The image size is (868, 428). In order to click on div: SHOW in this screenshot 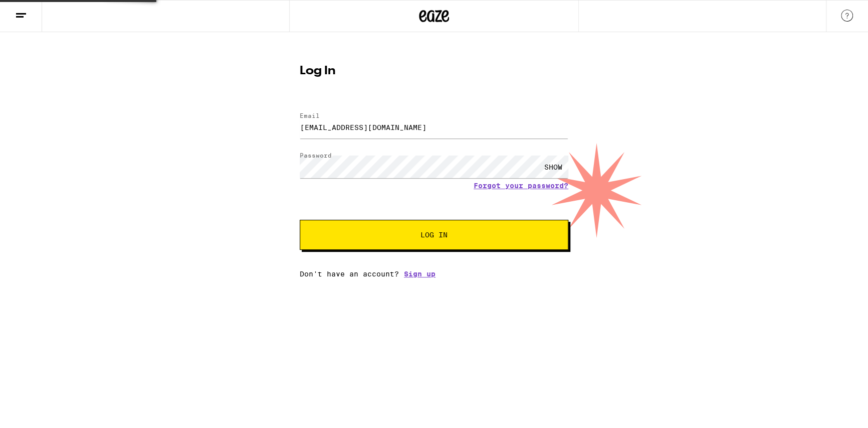, I will do `click(553, 167)`.